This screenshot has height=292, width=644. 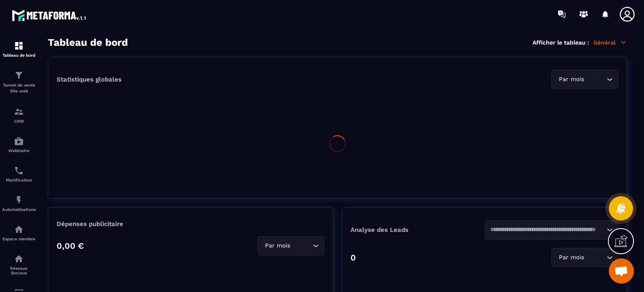 What do you see at coordinates (19, 55) in the screenshot?
I see `p: Tableau de bord` at bounding box center [19, 55].